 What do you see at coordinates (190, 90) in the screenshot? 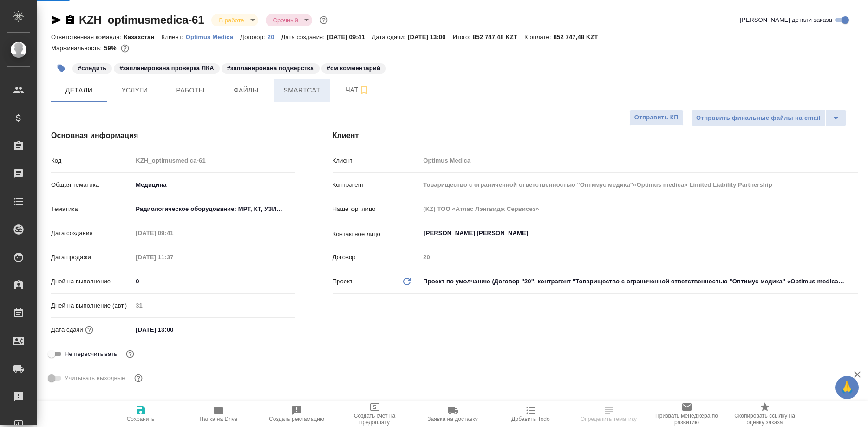
I see `span: Работы` at bounding box center [190, 90].